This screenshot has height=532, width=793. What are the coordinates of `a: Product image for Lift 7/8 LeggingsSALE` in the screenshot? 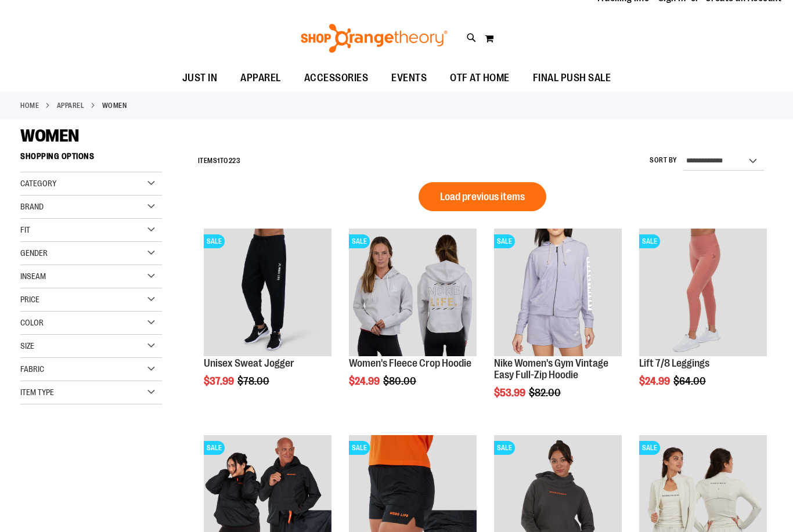 It's located at (703, 293).